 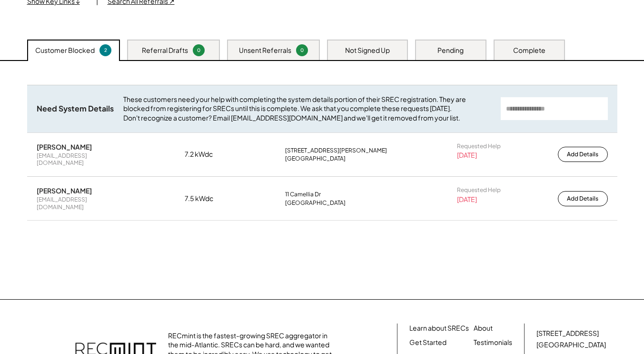 I want to click on div: Unsent Referrals, so click(x=265, y=51).